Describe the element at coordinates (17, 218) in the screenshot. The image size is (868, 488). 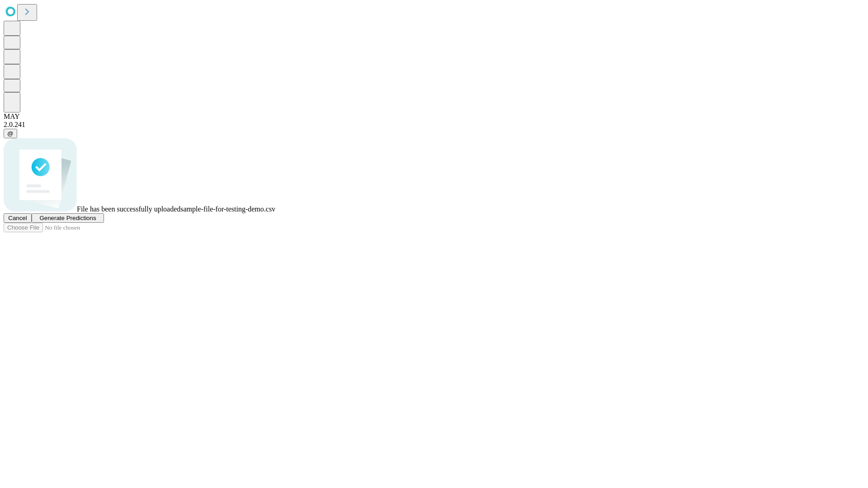
I see `span: Cancel` at that location.